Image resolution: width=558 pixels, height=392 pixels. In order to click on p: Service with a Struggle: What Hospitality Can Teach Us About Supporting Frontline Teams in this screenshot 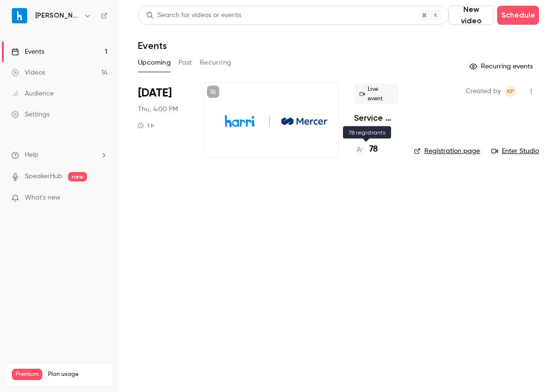, I will do `click(376, 118)`.